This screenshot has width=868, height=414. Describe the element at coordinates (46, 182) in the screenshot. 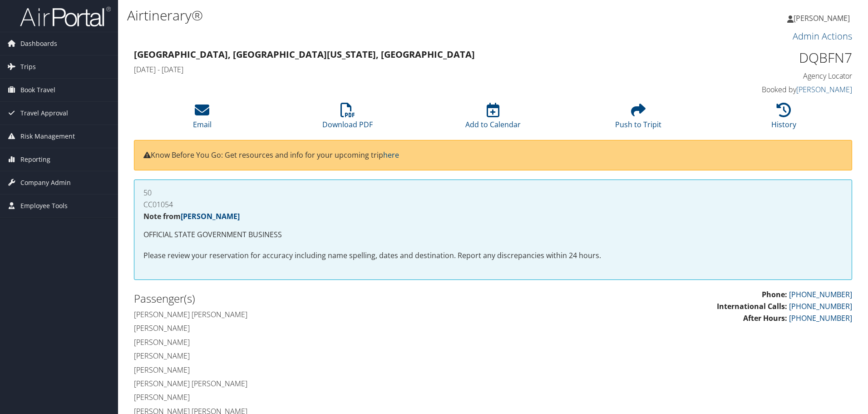

I see `span: Company Admin` at that location.